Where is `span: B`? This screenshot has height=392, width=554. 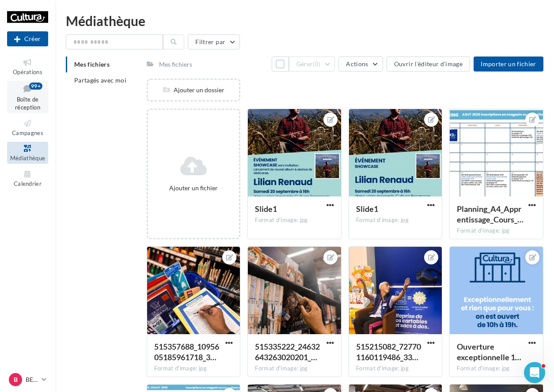
span: B is located at coordinates (15, 379).